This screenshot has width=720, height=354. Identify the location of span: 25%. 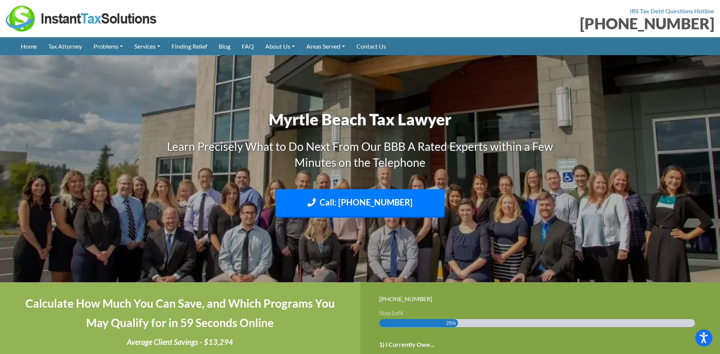
(452, 323).